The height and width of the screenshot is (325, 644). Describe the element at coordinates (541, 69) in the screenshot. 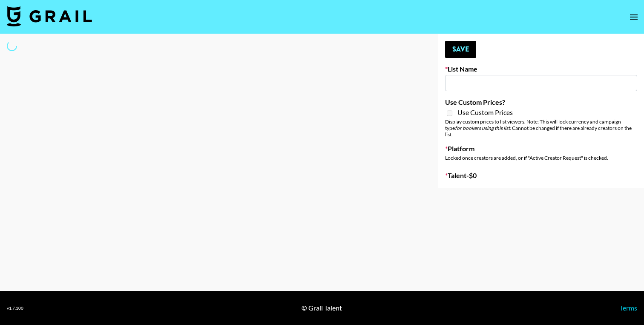

I see `label: List Name` at that location.